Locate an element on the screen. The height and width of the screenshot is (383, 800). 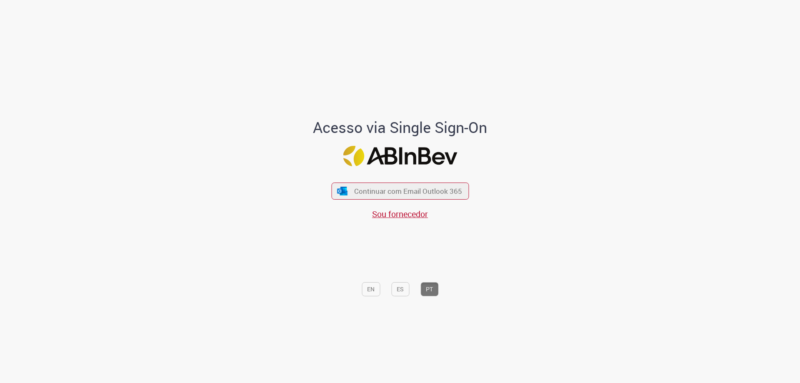
h1: Acesso via Single Sign-On is located at coordinates (400, 128).